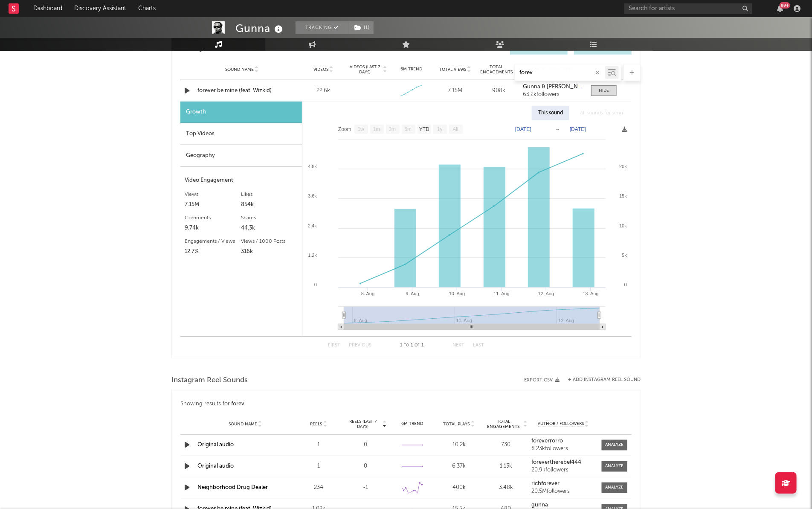  I want to click on div: -1, so click(366, 488).